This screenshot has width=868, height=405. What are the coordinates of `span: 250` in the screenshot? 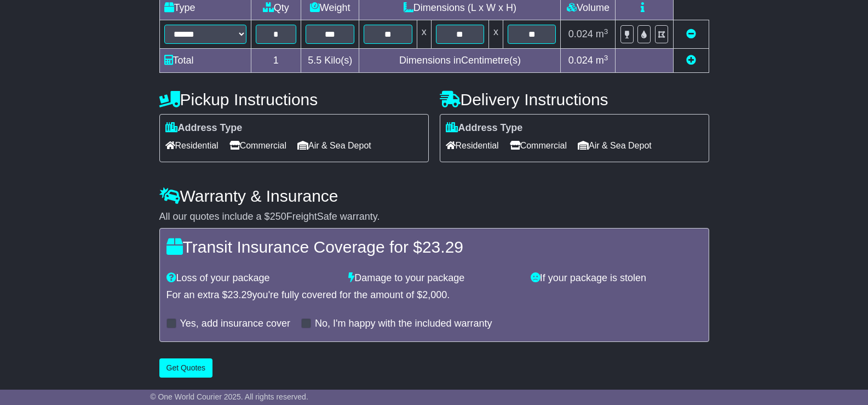 It's located at (278, 216).